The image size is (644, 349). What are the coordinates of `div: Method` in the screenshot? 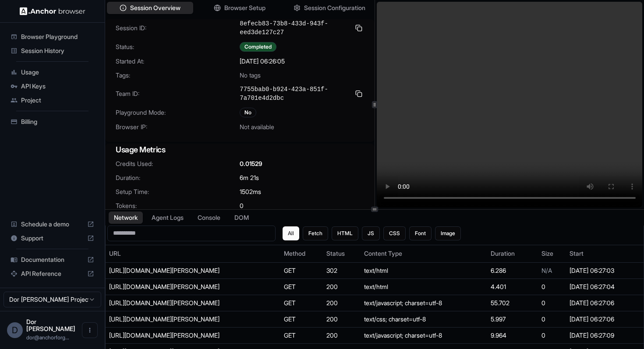 It's located at (301, 254).